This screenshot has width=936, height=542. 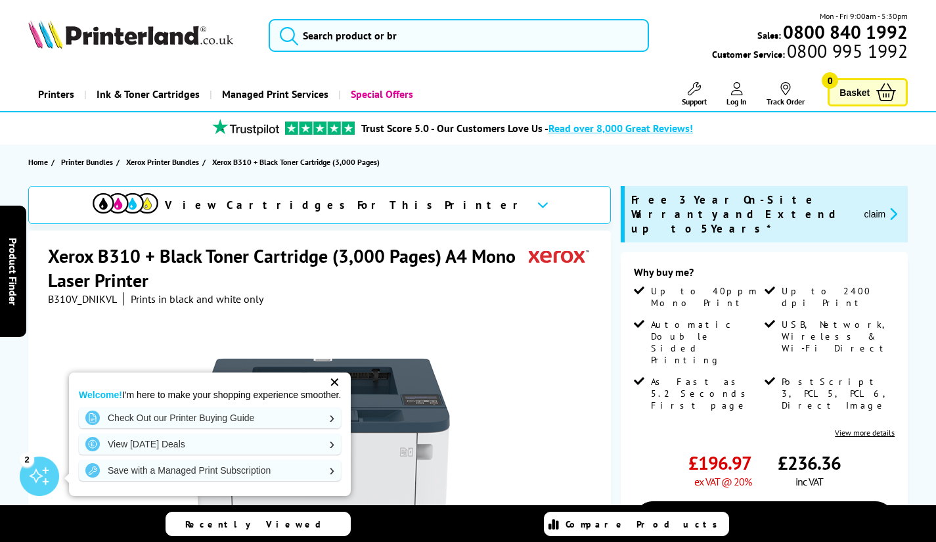 I want to click on a: Printerland Logo, so click(x=140, y=35).